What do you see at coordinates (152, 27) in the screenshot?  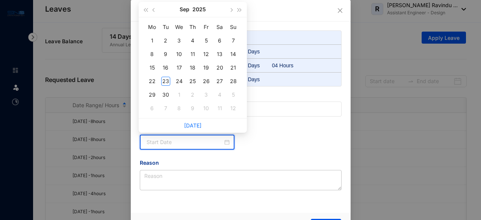 I see `th: Mo` at bounding box center [152, 27].